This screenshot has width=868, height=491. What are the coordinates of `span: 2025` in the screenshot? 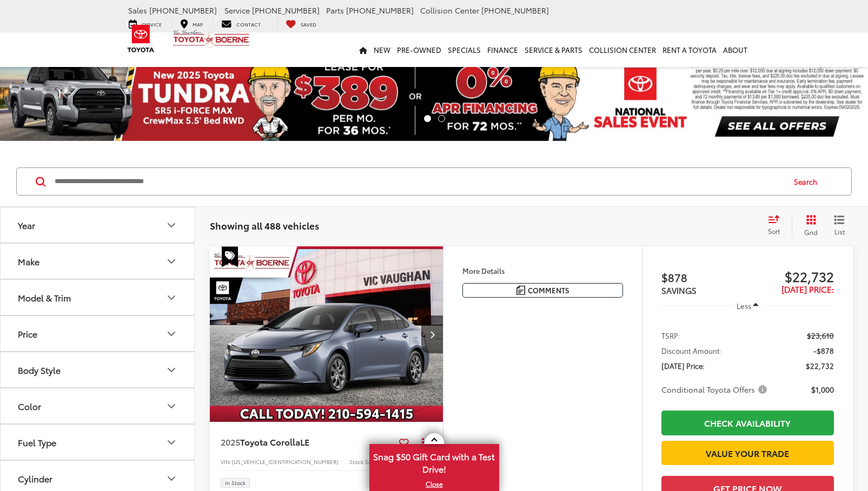 It's located at (230, 442).